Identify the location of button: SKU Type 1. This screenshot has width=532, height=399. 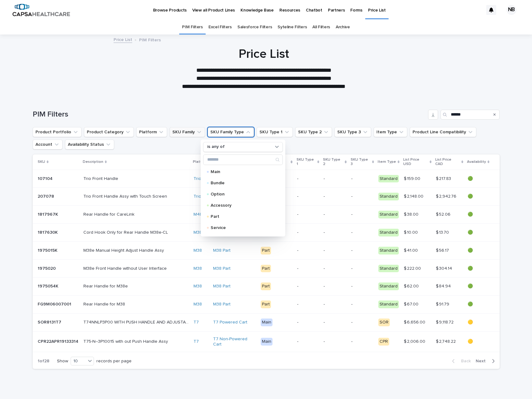
(275, 132).